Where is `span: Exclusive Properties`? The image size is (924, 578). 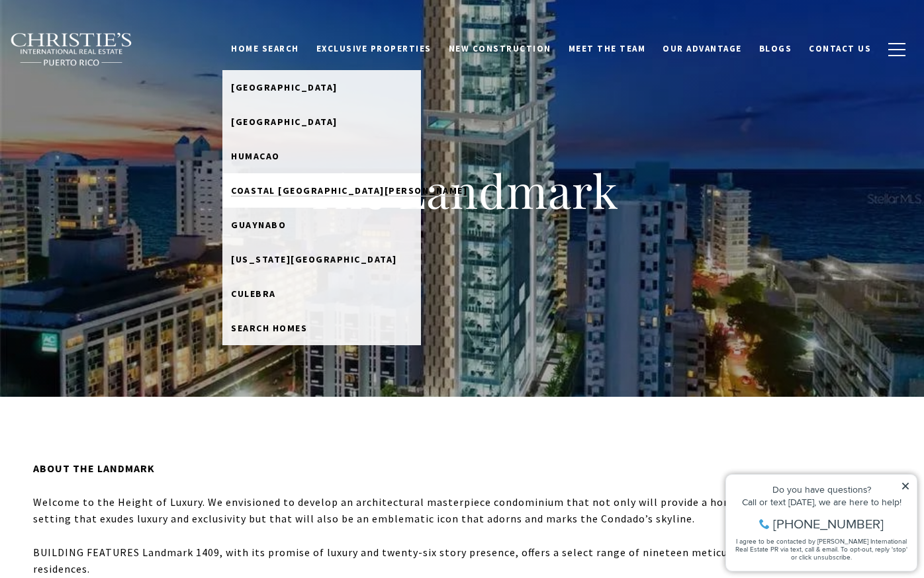
span: Exclusive Properties is located at coordinates (374, 48).